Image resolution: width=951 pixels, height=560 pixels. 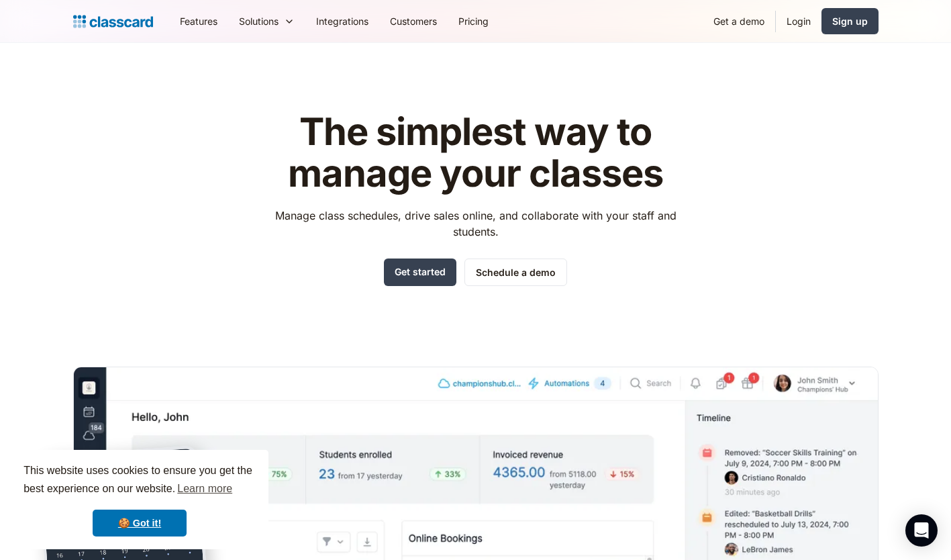 What do you see at coordinates (199, 21) in the screenshot?
I see `a: Features` at bounding box center [199, 21].